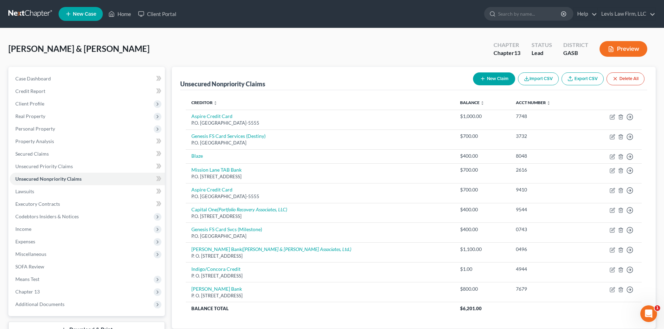  Describe the element at coordinates (472, 102) in the screenshot. I see `a: Balance unfold_more` at that location.